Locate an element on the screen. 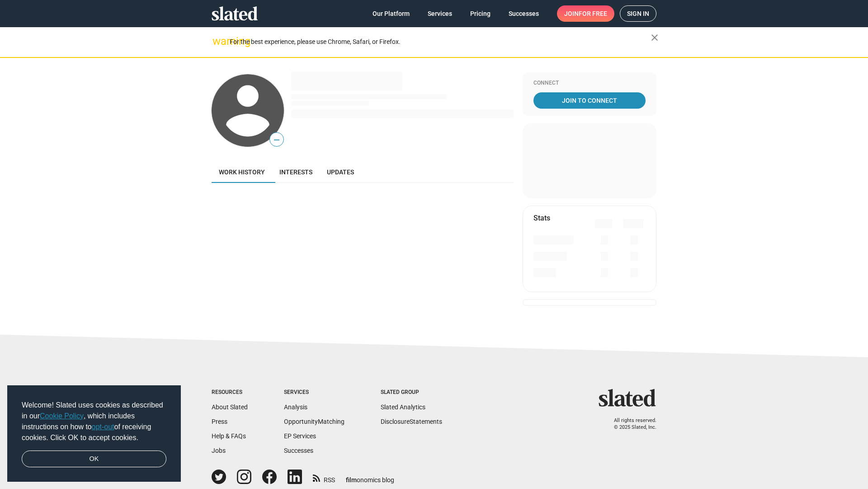  div: Resources is located at coordinates (229, 392).